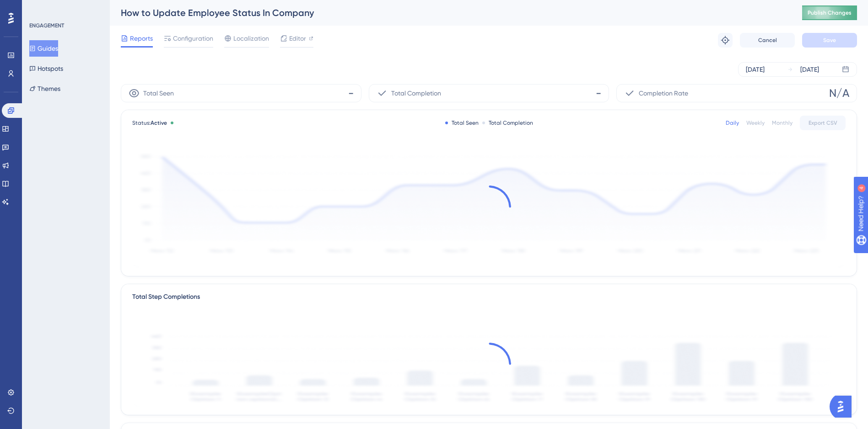  What do you see at coordinates (461, 123) in the screenshot?
I see `div: Total Seen` at bounding box center [461, 123].